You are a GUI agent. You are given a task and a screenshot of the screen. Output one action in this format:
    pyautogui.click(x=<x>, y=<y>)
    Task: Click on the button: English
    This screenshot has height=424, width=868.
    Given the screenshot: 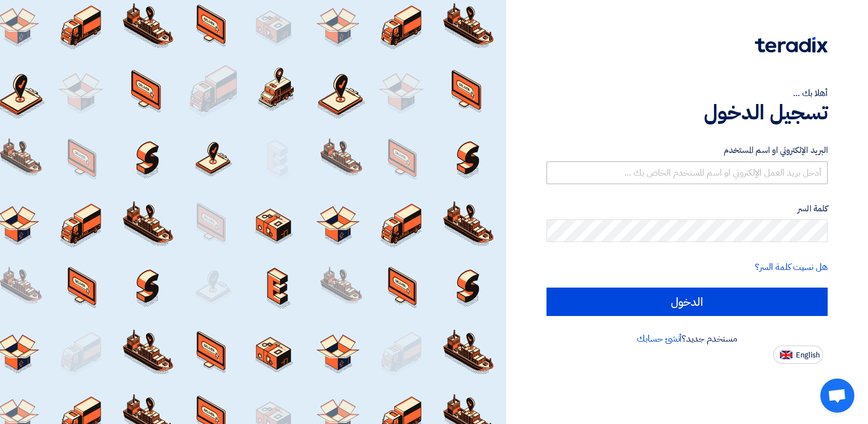 What is the action you would take?
    pyautogui.click(x=798, y=355)
    